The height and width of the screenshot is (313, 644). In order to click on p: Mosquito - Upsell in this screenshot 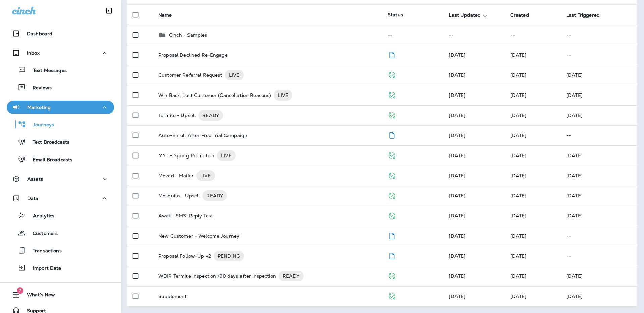, I will do `click(179, 195)`.